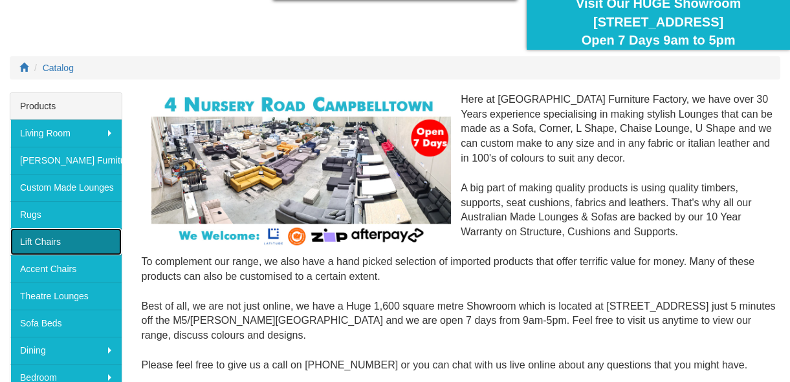 The height and width of the screenshot is (382, 790). What do you see at coordinates (66, 296) in the screenshot?
I see `a: Theatre Lounges` at bounding box center [66, 296].